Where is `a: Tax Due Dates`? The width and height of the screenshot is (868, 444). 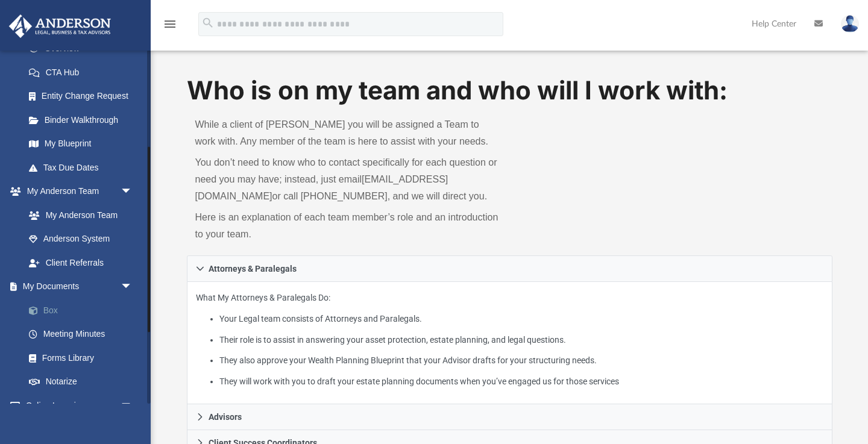 a: Tax Due Dates is located at coordinates (84, 167).